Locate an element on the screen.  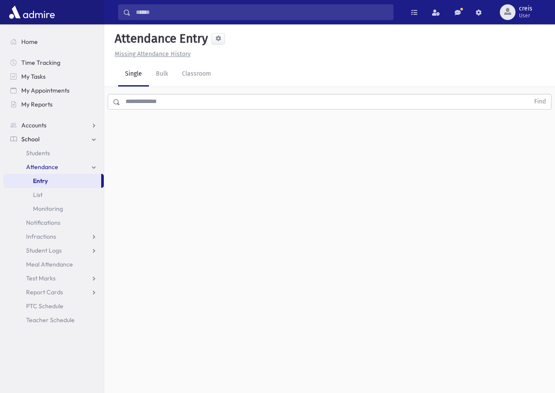
input: Search is located at coordinates (262, 12).